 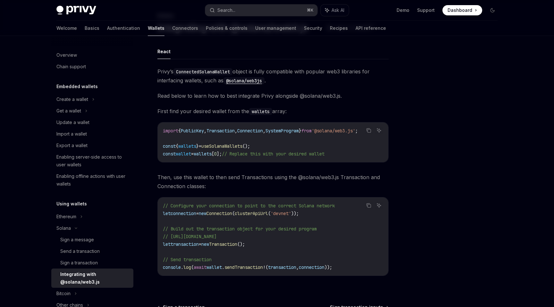 What do you see at coordinates (222, 146) in the screenshot?
I see `span: useSolanaWallets` at bounding box center [222, 146].